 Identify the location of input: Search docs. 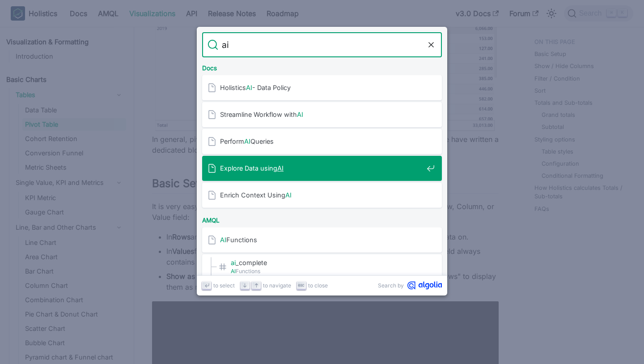
(322, 44).